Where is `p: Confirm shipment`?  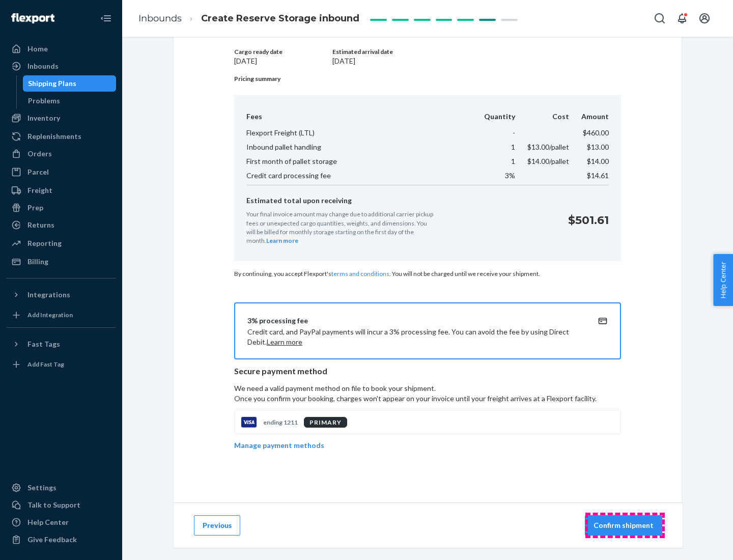 p: Confirm shipment is located at coordinates (624, 526).